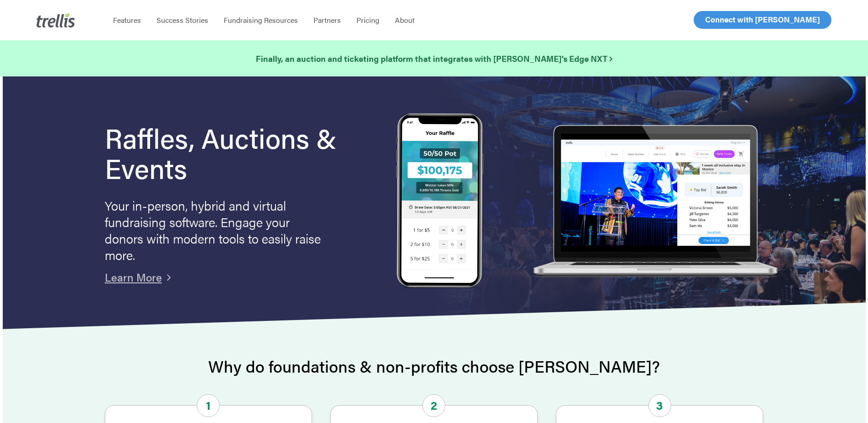 The width and height of the screenshot is (868, 423). What do you see at coordinates (133, 277) in the screenshot?
I see `a: Learn More` at bounding box center [133, 277].